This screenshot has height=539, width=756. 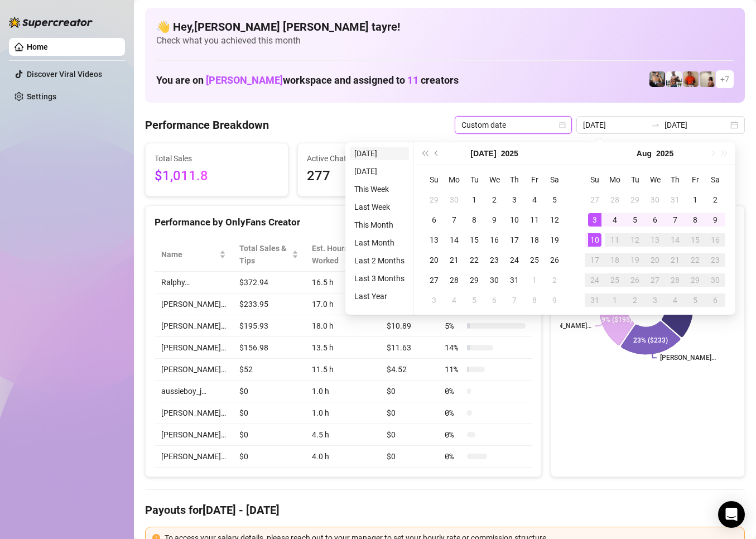 I want to click on li: Last Year, so click(x=379, y=297).